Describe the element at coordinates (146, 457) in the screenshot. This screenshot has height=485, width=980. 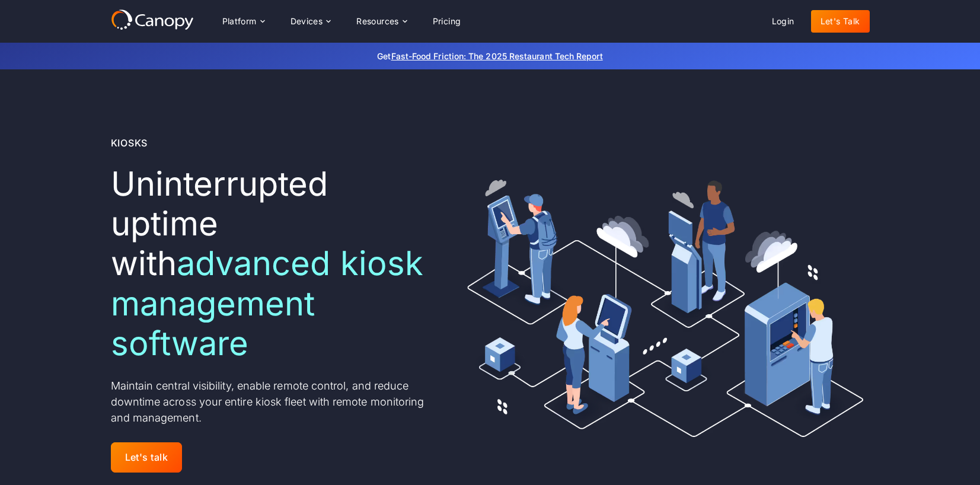
I see `div: Let's talk` at that location.